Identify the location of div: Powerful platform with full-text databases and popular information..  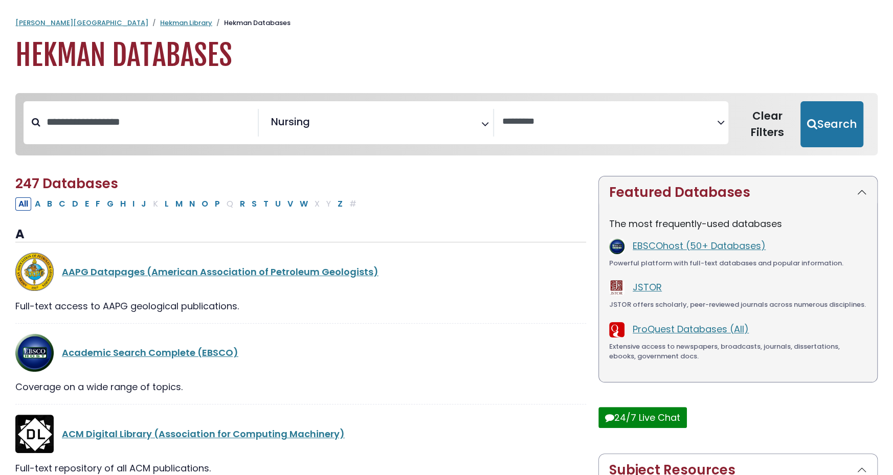
(738, 263).